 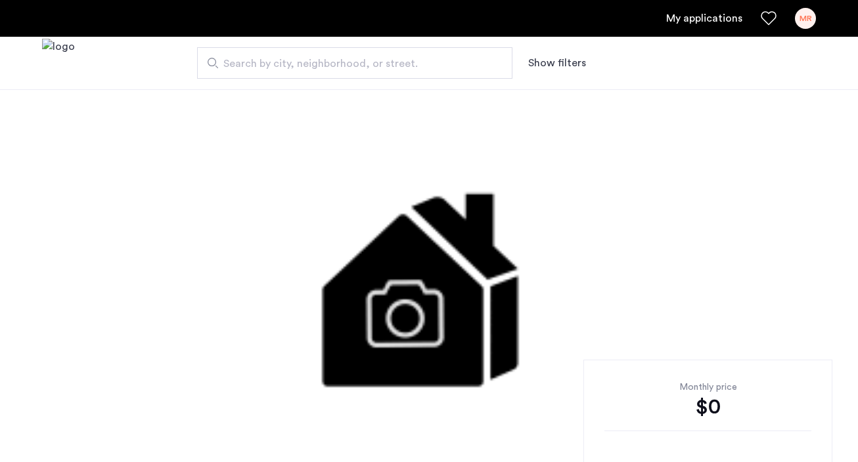 I want to click on div: MR, so click(x=805, y=18).